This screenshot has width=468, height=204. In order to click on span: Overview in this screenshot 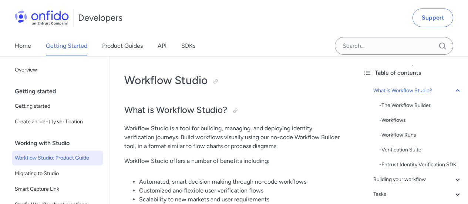, I will do `click(57, 70)`.